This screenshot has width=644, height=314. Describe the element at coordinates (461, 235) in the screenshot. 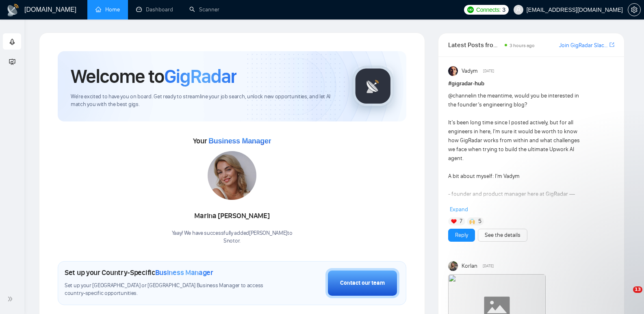

I see `a: Reply` at that location.